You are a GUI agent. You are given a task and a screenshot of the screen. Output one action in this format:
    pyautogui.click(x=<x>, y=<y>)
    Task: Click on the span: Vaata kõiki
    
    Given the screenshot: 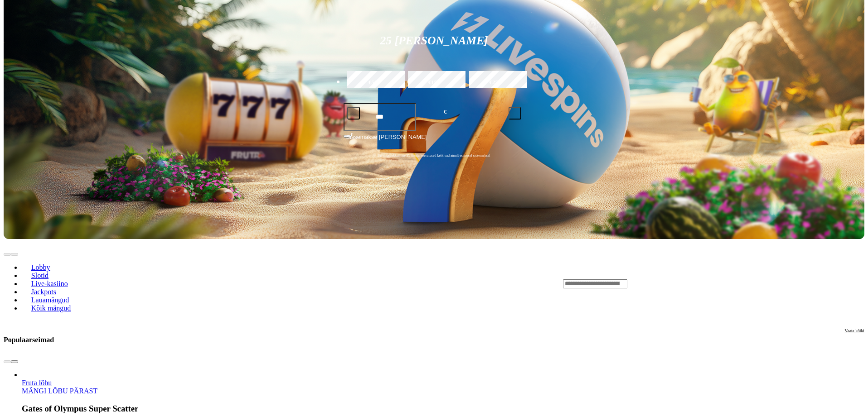 What is the action you would take?
    pyautogui.click(x=854, y=330)
    